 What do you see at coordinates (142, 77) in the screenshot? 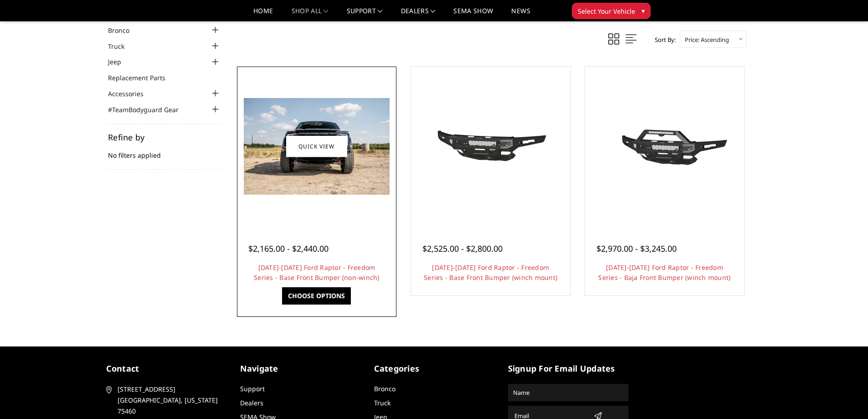
I see `a: Replacement Parts` at bounding box center [142, 77].